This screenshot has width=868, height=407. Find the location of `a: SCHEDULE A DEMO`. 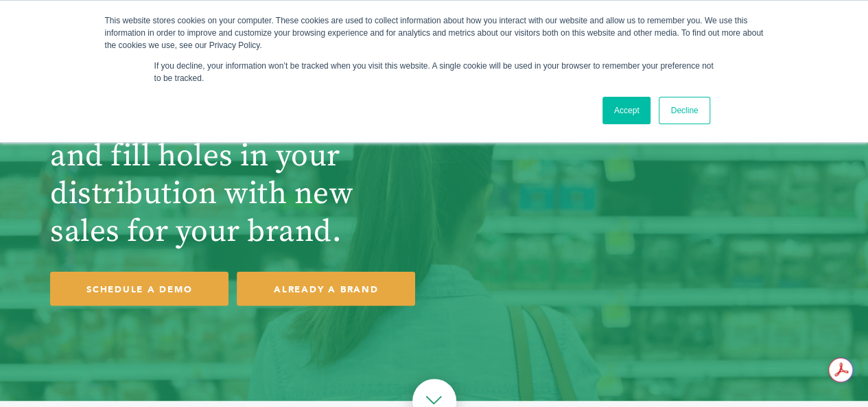

a: SCHEDULE A DEMO is located at coordinates (139, 288).